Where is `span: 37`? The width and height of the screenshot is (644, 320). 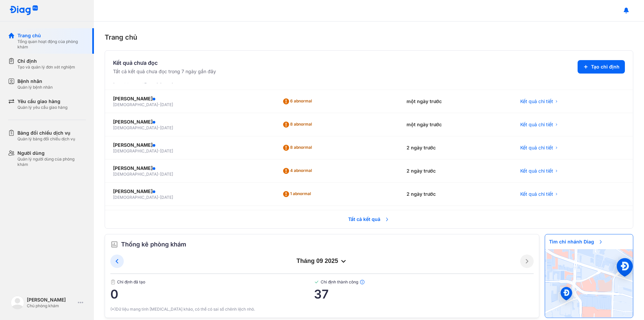 span: 37 is located at coordinates (424, 294).